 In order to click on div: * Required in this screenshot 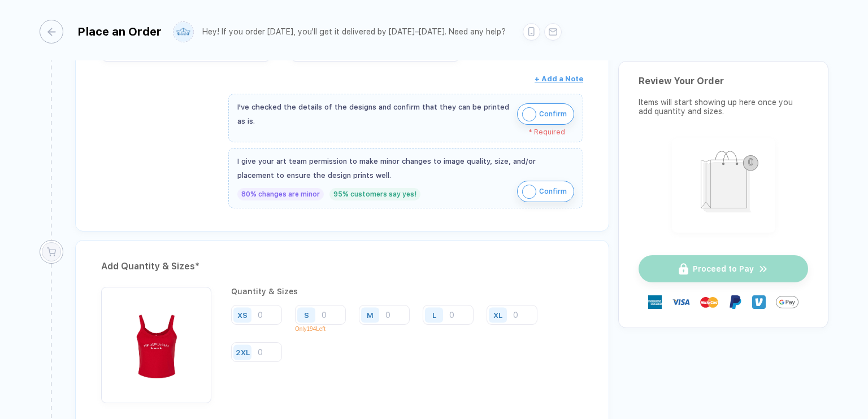, I will do `click(401, 132)`.